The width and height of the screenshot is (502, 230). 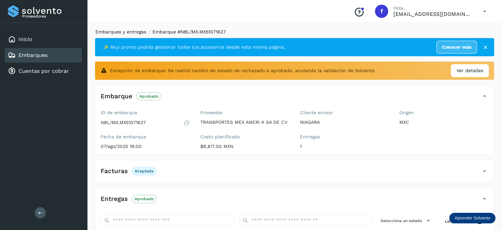 I want to click on p: fyc3@mexamerik.com, so click(x=433, y=14).